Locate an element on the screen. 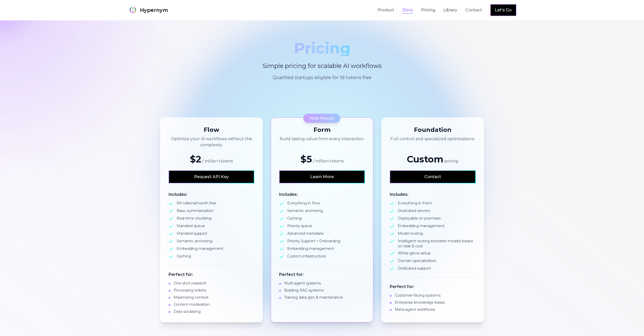  span: Everything in Form is located at coordinates (415, 203).